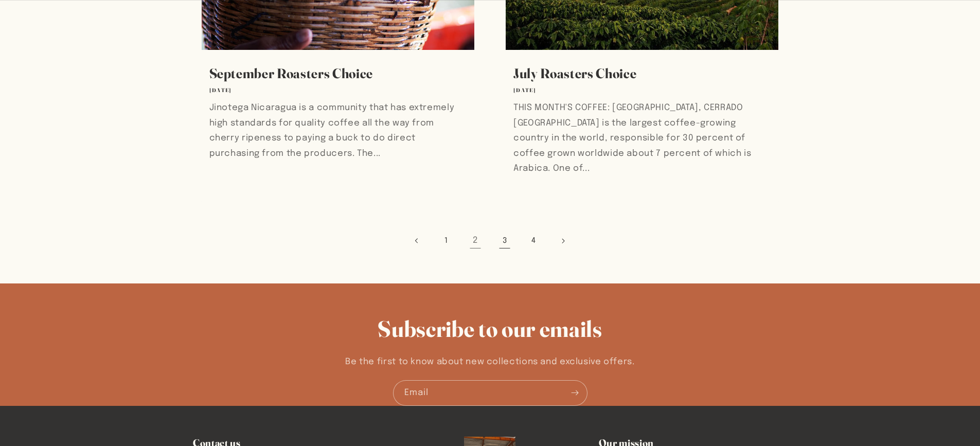 The height and width of the screenshot is (446, 980). I want to click on a: Page 2, so click(475, 241).